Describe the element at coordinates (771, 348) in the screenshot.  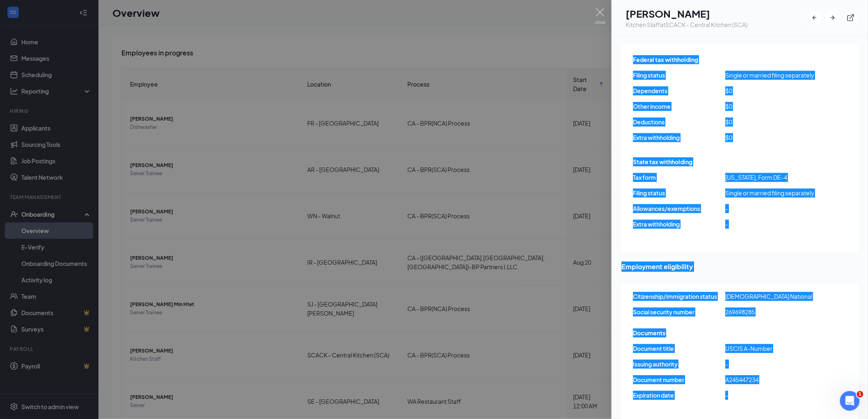
I see `span: USCIS A-Number` at that location.